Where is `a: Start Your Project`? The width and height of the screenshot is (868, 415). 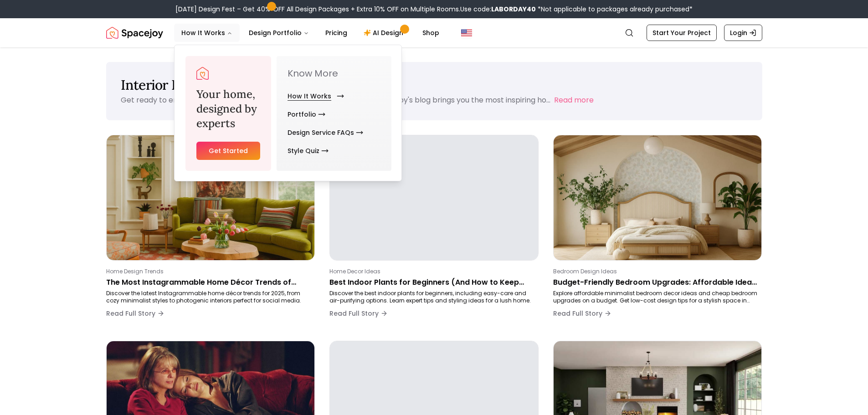
a: Start Your Project is located at coordinates (682, 33).